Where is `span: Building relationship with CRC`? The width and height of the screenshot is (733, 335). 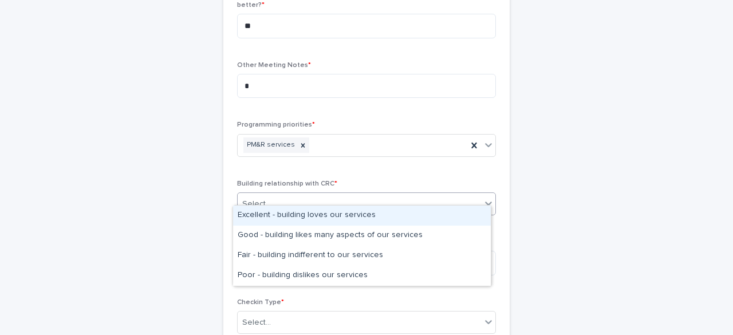 span: Building relationship with CRC is located at coordinates (287, 184).